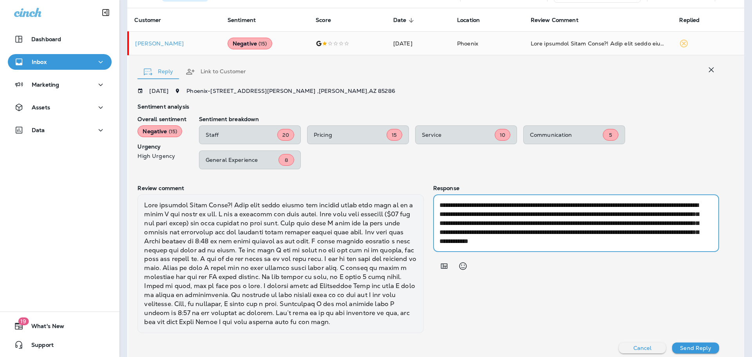 Image resolution: width=752 pixels, height=357 pixels. What do you see at coordinates (45, 85) in the screenshot?
I see `p: Marketing` at bounding box center [45, 85].